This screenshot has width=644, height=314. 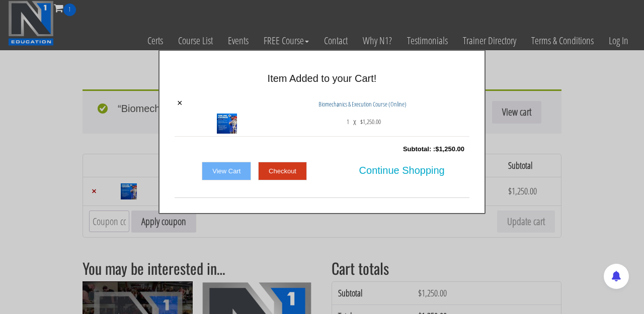 What do you see at coordinates (227, 123) in the screenshot?
I see `img: Biomechanics & Execution Course (Online)` at bounding box center [227, 123].